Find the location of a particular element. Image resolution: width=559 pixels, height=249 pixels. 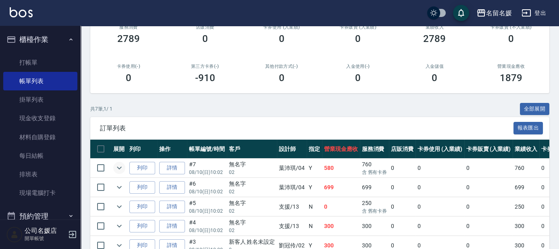

th: 客戶 is located at coordinates (252, 149).